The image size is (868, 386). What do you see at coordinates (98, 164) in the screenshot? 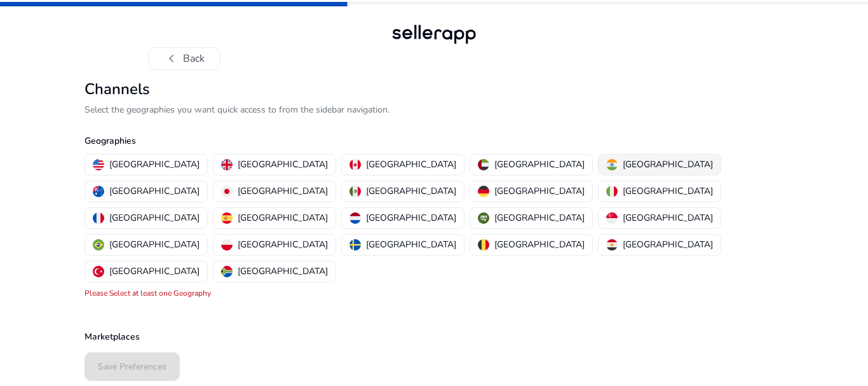
I see `img: us.svg` at bounding box center [98, 164].